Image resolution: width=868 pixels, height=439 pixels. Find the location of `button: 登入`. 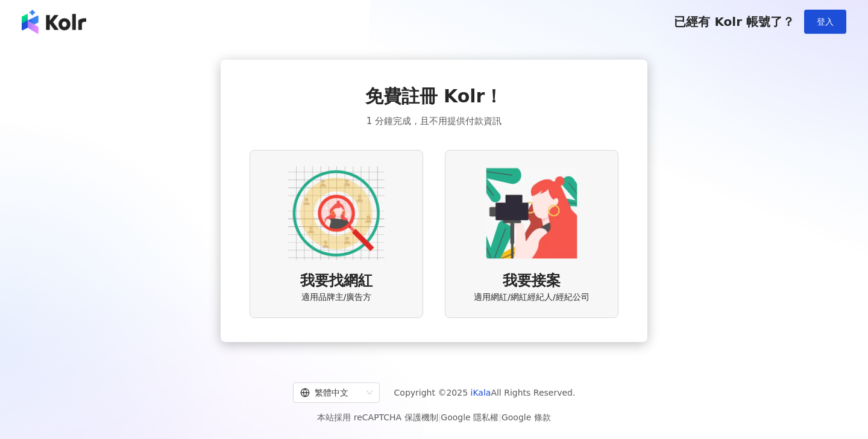

button: 登入 is located at coordinates (825, 22).